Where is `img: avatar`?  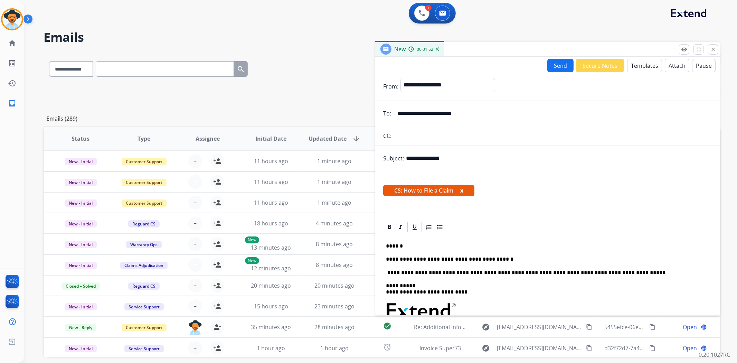
img: avatar is located at coordinates (12, 19).